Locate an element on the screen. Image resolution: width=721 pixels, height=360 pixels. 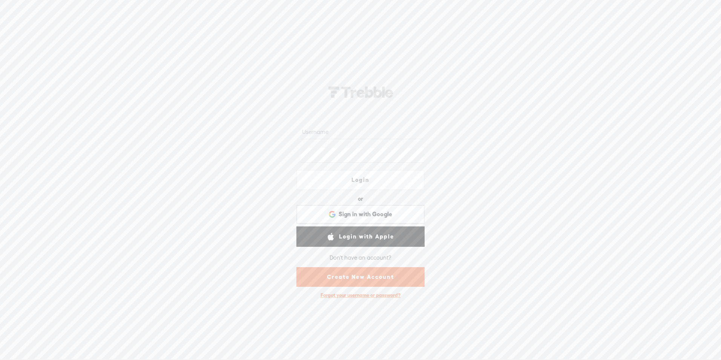
div: Forgot your username or password? is located at coordinates (360, 295).